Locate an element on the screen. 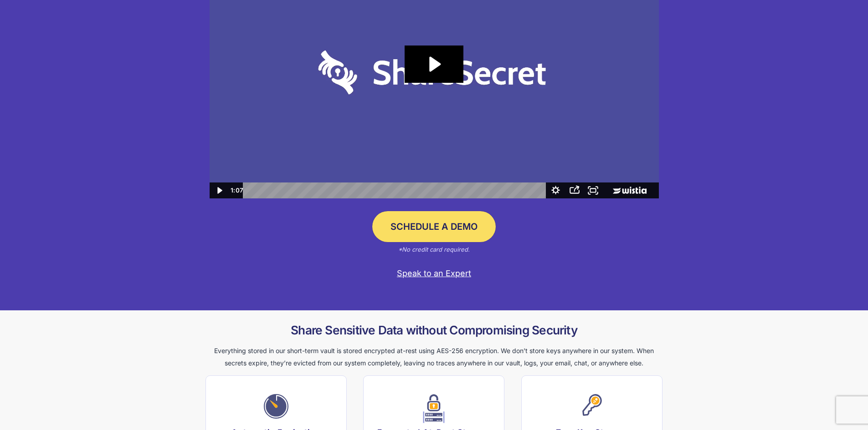 The image size is (868, 430). h2: Share Sensitive Data without Compromising Security is located at coordinates (434, 330).